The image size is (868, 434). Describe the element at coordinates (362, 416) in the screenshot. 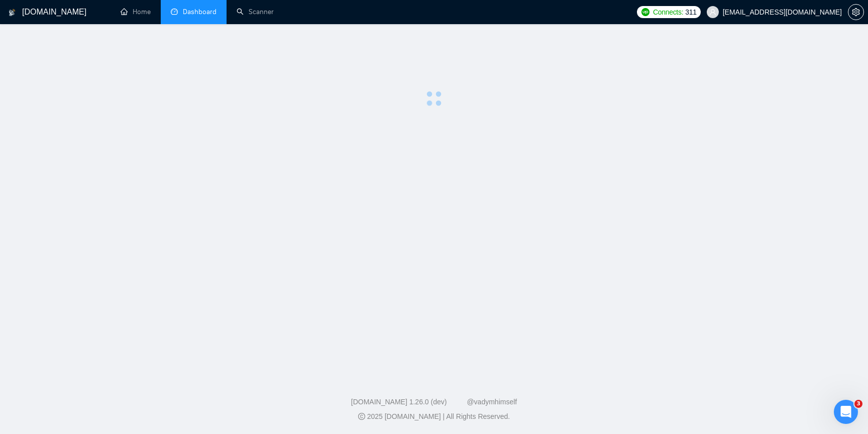

I see `span: copyright` at that location.